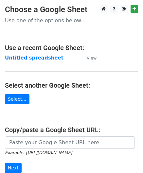  I want to click on input: Paste your Google Sheet URL here, so click(70, 143).